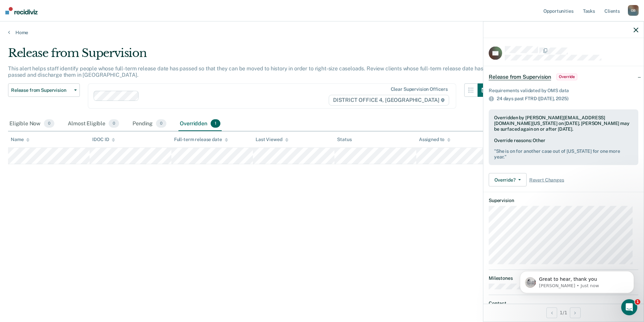 This screenshot has width=644, height=322. Describe the element at coordinates (322, 33) in the screenshot. I see `a: Home` at that location.